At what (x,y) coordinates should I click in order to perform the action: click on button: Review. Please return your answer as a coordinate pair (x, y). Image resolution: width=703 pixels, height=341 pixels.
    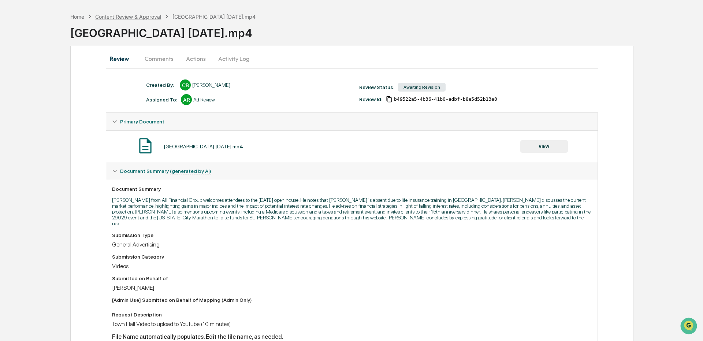
    Looking at the image, I should click on (122, 59).